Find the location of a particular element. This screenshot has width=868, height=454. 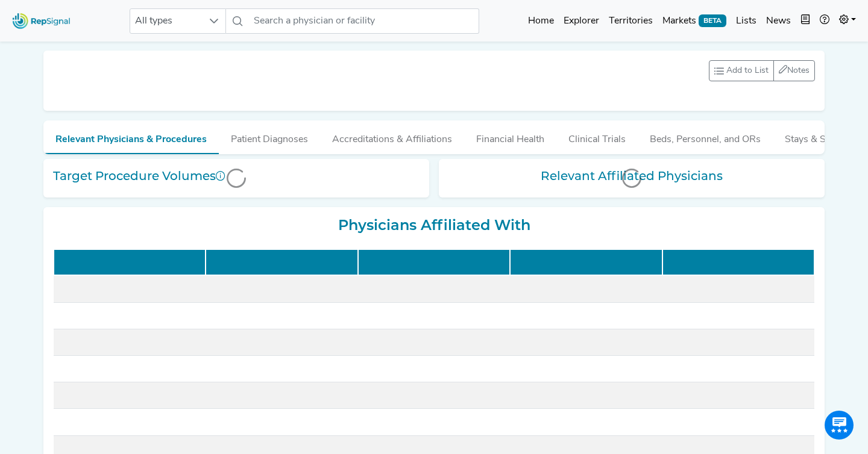

button: Beds, Personnel, and ORs is located at coordinates (705, 136).